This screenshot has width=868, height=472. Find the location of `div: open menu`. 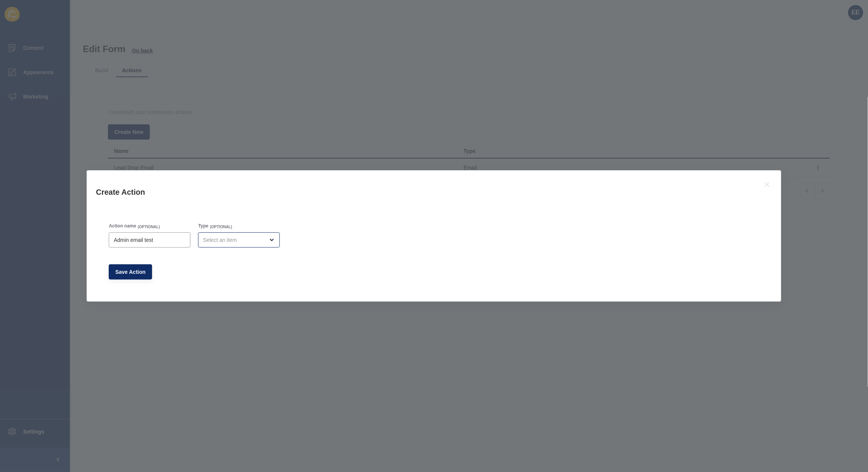

div: open menu is located at coordinates (239, 240).